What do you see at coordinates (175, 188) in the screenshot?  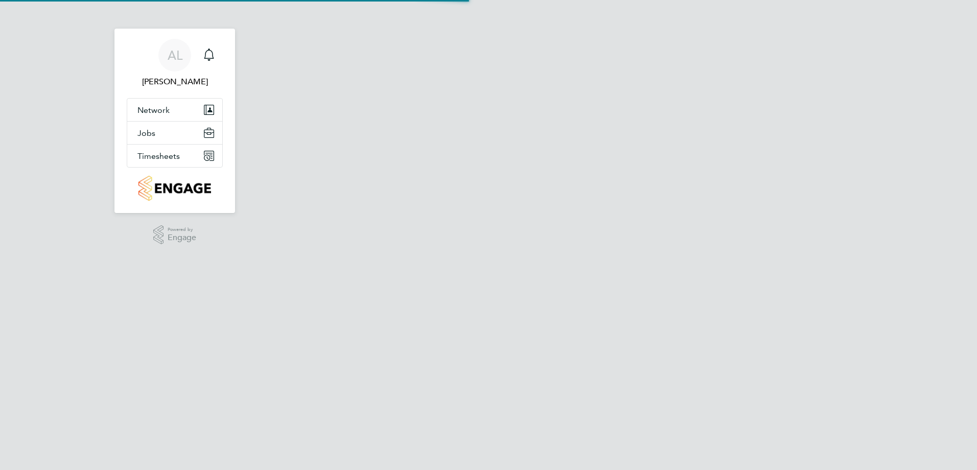 I see `a: Go to home page` at bounding box center [175, 188].